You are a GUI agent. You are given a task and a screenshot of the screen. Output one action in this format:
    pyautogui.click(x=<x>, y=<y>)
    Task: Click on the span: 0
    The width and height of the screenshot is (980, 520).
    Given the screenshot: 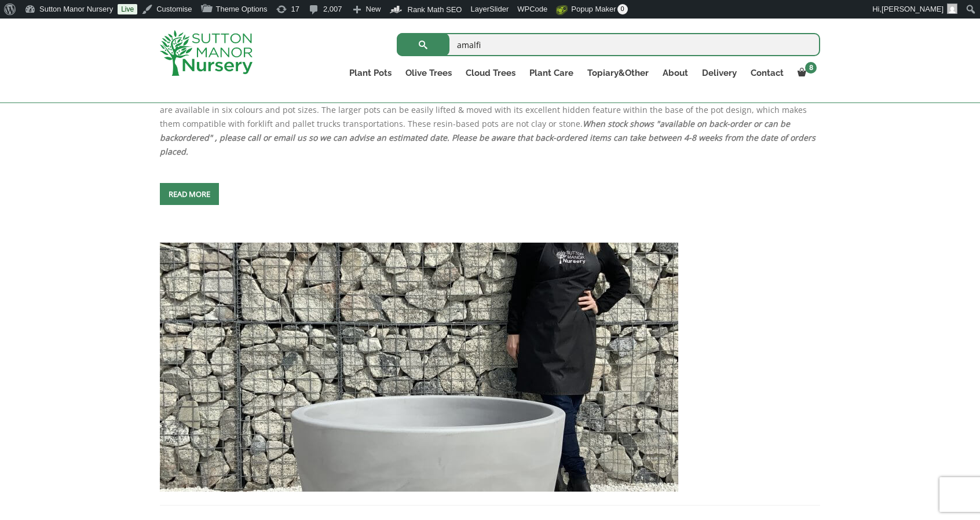 What is the action you would take?
    pyautogui.click(x=622, y=9)
    